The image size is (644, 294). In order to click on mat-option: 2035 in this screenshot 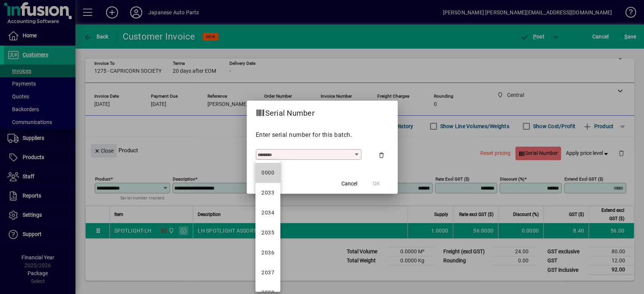, I will do `click(268, 232)`.